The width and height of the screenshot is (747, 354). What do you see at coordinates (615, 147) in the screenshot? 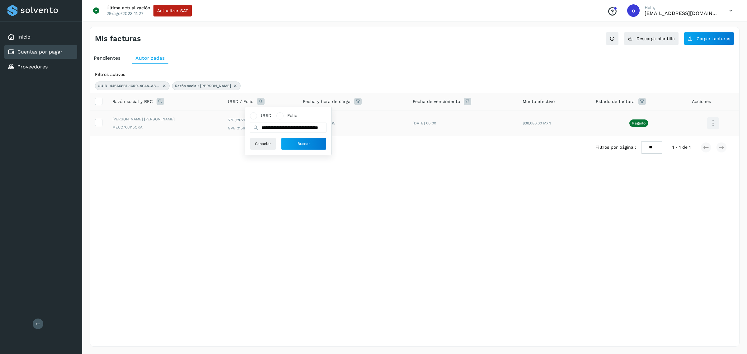
I see `span: Filtros por página :` at bounding box center [615, 147].